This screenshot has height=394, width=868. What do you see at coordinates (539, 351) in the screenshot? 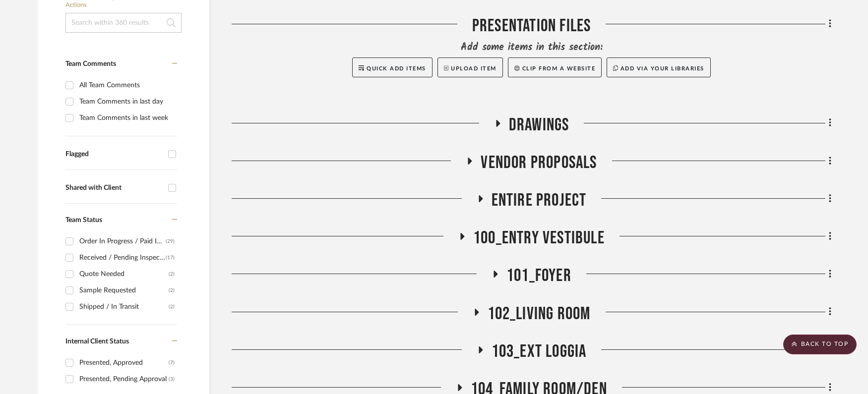
I see `span: 103_Ext Loggia` at bounding box center [539, 351].